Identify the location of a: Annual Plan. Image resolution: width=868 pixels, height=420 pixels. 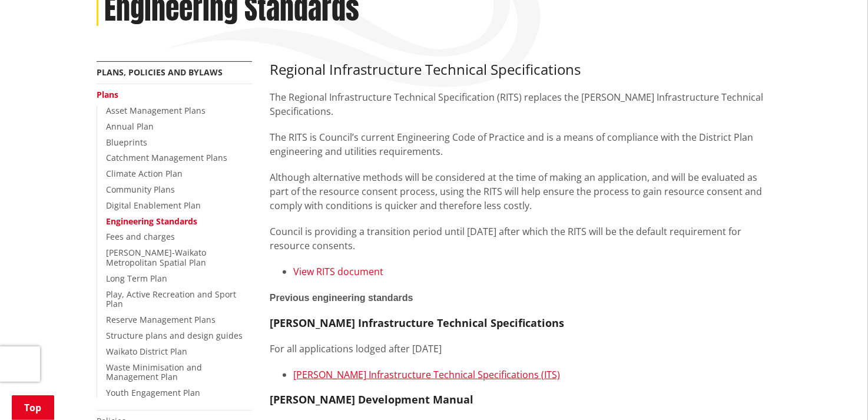
(130, 126).